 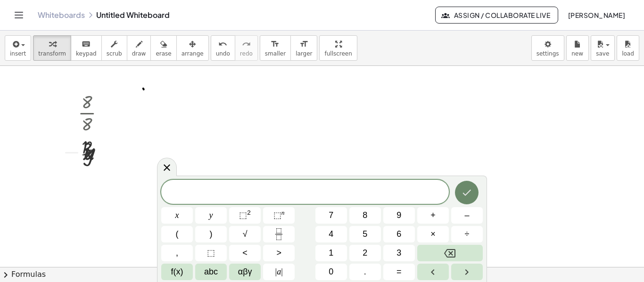 What do you see at coordinates (192, 54) in the screenshot?
I see `span: arrange` at bounding box center [192, 54].